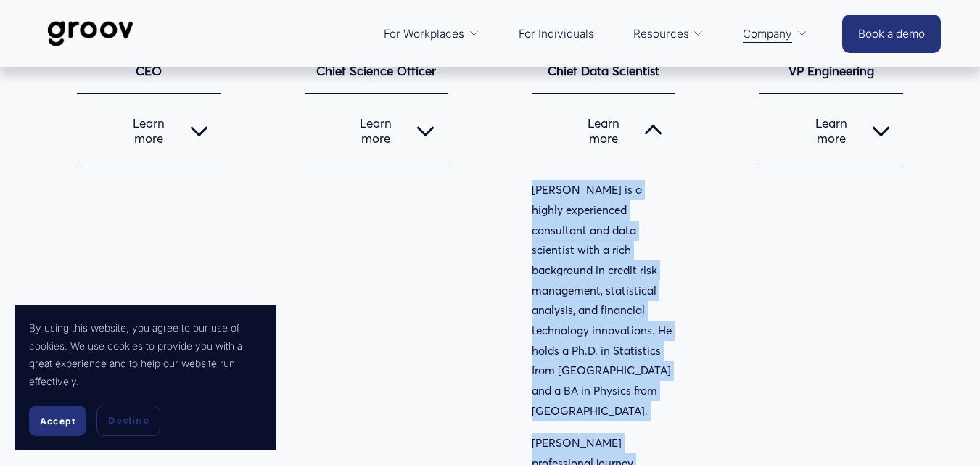  Describe the element at coordinates (58, 421) in the screenshot. I see `span: Accept` at that location.